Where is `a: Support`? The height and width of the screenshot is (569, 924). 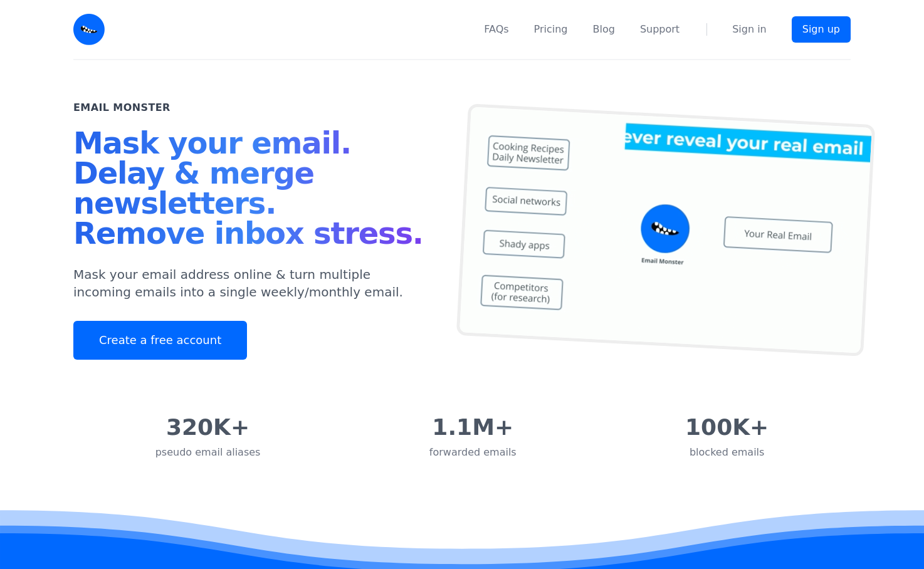 a: Support is located at coordinates (659, 29).